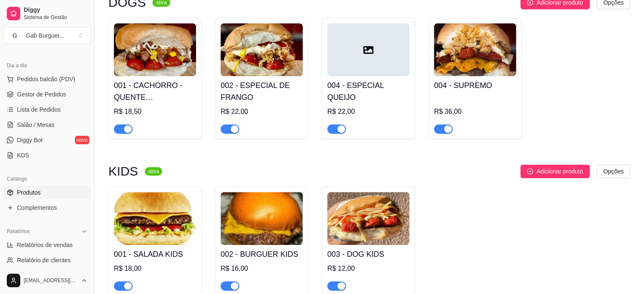 This screenshot has height=294, width=644. Describe the element at coordinates (37, 208) in the screenshot. I see `span: Complementos` at that location.